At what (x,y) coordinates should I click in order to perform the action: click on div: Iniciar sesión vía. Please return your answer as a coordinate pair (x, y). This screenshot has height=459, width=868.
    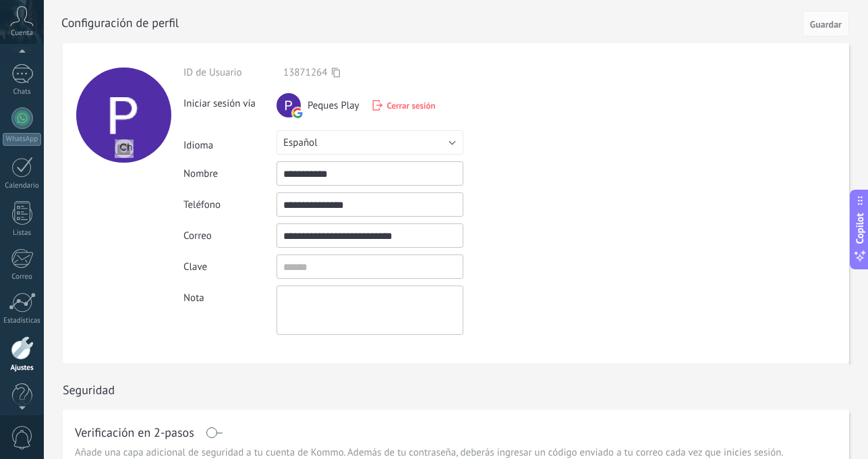
    Looking at the image, I should click on (230, 101).